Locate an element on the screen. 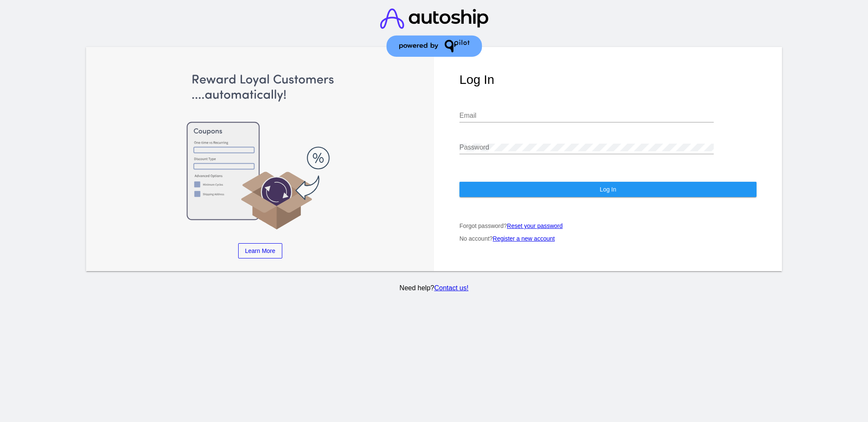 The height and width of the screenshot is (422, 868). a: Contact us! is located at coordinates (451, 287).